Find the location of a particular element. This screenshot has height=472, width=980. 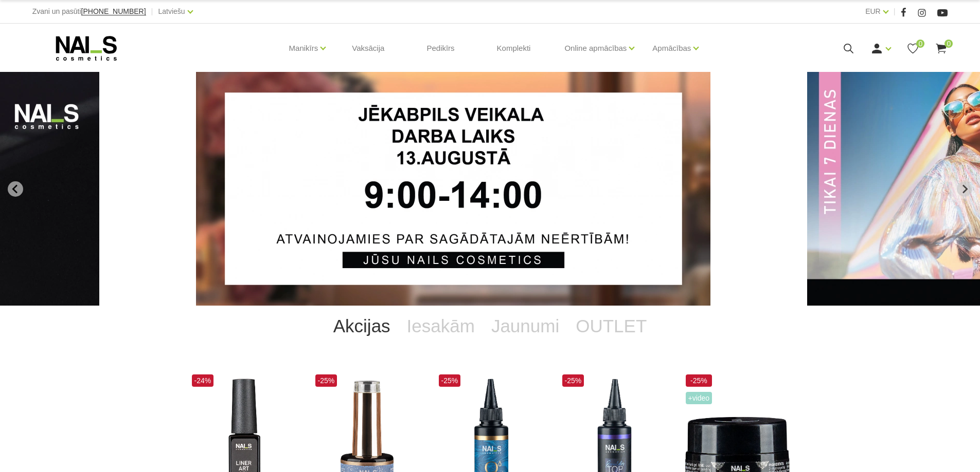

button: Next slide is located at coordinates (964, 189).